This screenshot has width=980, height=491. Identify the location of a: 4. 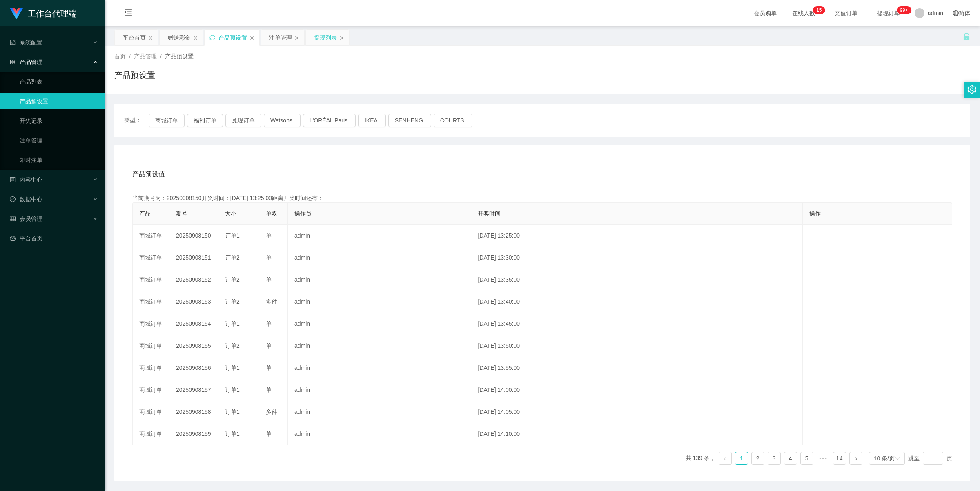
(791, 458).